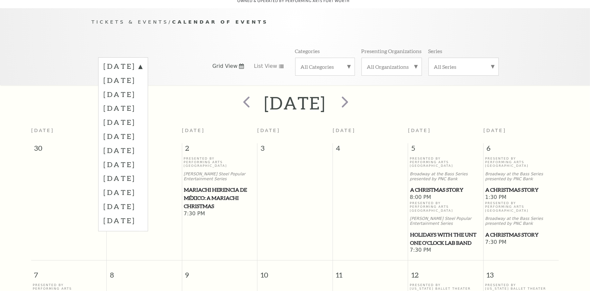 The image size is (590, 291). I want to click on span: 1, so click(144, 150).